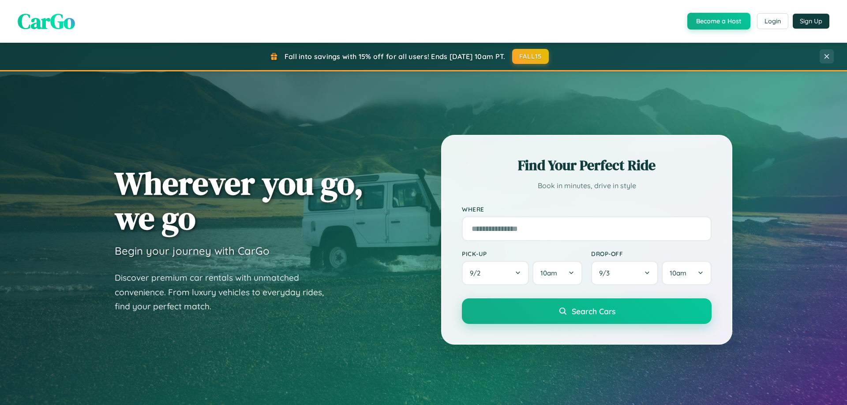 This screenshot has width=847, height=405. I want to click on p: Book in minutes, drive in style, so click(587, 186).